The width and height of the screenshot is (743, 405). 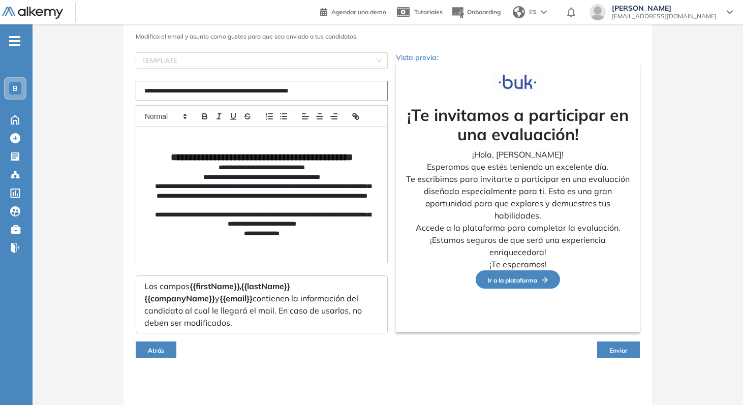 What do you see at coordinates (518, 240) in the screenshot?
I see `p: Accede a la plataforma para completar la evaluación. ¡Estamos seguros de que será una experiencia...` at bounding box center [518, 240].